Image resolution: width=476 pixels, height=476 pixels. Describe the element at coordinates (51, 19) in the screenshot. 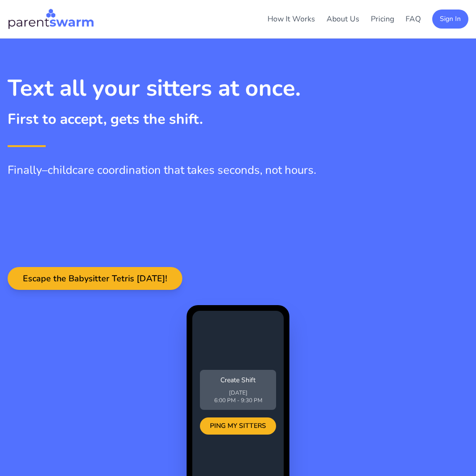

I see `img: Parentswarm Logo` at that location.